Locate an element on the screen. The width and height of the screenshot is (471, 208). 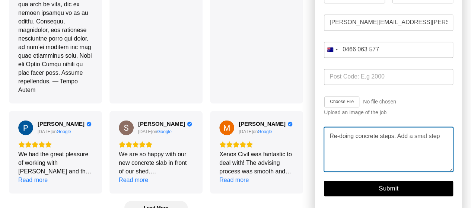
a: Review by Penny Stylianou is located at coordinates (64, 124).